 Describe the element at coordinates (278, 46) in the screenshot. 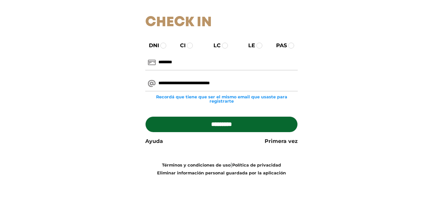

I see `label: PAS` at that location.